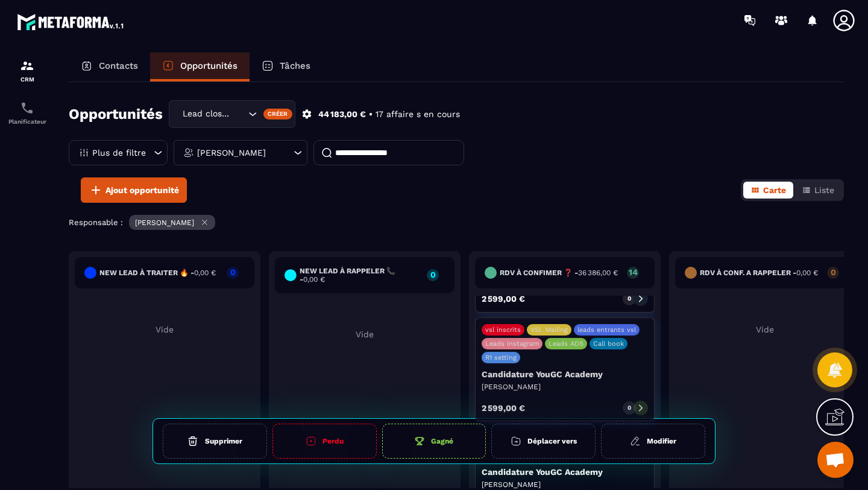 This screenshot has width=868, height=490. Describe the element at coordinates (142, 190) in the screenshot. I see `span: Ajout opportunité` at that location.